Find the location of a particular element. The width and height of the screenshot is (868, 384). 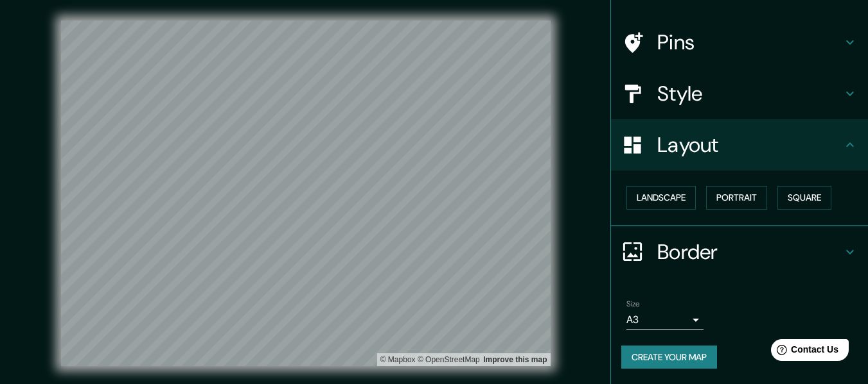

h4: Pins is located at coordinates (750, 42).